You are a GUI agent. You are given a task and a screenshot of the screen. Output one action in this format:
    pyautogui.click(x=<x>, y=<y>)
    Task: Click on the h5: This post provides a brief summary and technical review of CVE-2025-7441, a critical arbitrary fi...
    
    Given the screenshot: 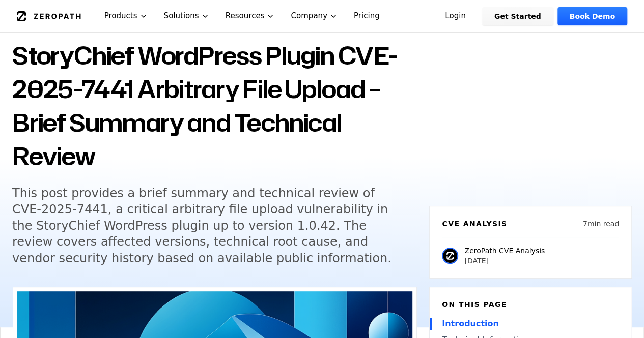 What is the action you would take?
    pyautogui.click(x=208, y=226)
    